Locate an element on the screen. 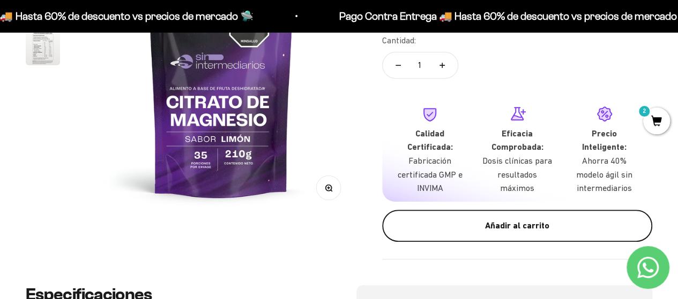  input: Otra (por favor especifica) is located at coordinates (128, 170).